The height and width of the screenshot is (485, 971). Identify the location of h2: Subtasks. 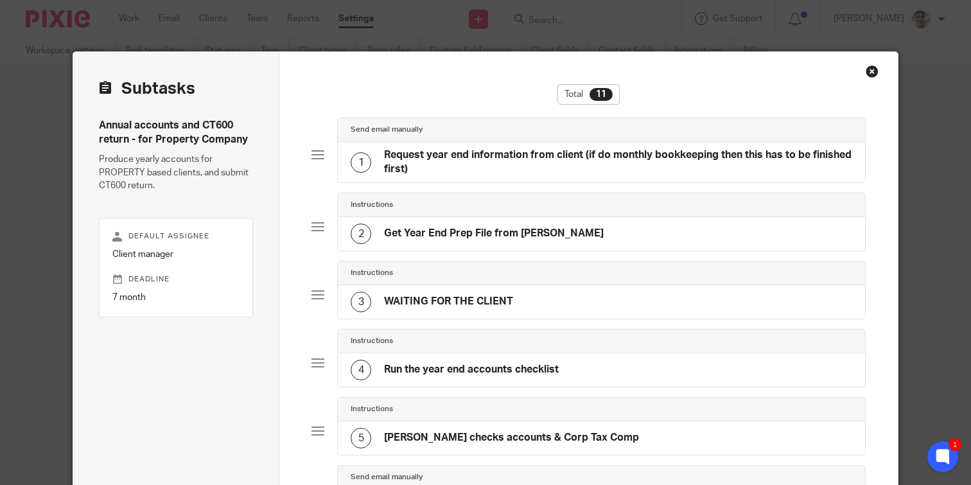
(147, 89).